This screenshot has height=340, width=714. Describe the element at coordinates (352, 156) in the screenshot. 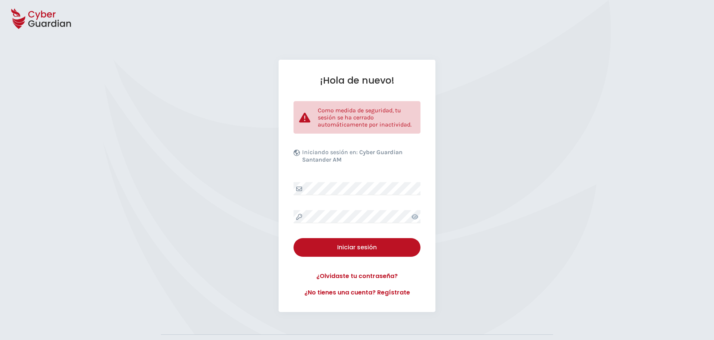

I see `b: Cyber Guardian Santander AM` at that location.